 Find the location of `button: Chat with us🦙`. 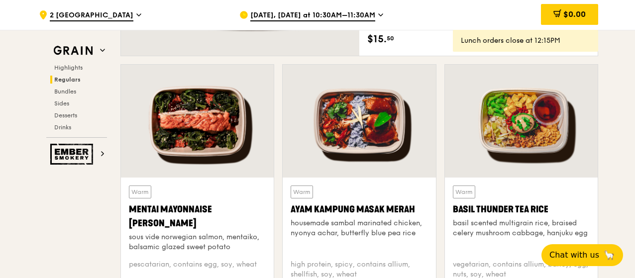

button: Chat with us🦙 is located at coordinates (582, 255).